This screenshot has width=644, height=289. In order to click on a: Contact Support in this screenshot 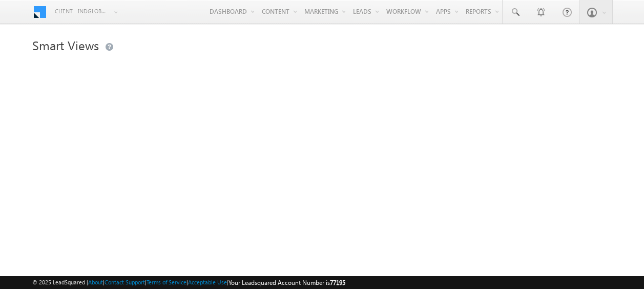, I will do `click(124, 282)`.